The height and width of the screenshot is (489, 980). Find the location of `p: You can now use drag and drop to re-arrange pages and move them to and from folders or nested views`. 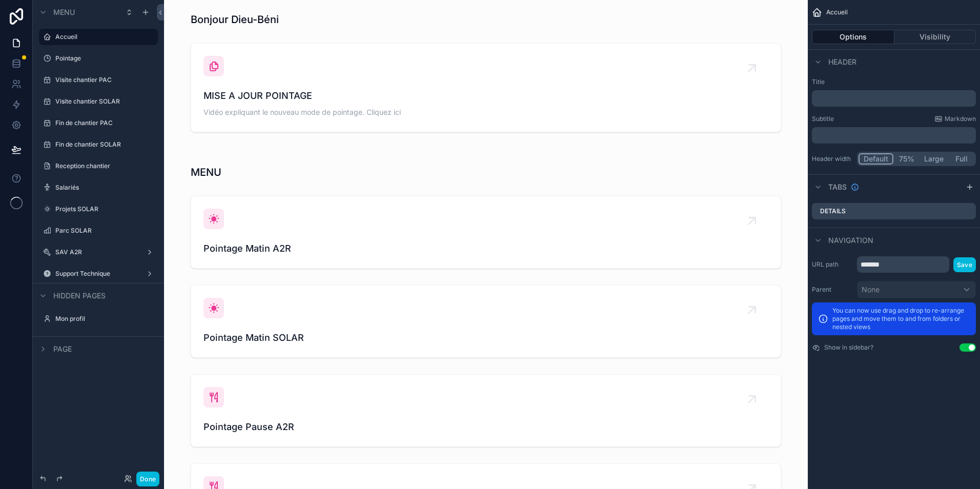

p: You can now use drag and drop to re-arrange pages and move them to and from folders or nested views is located at coordinates (901, 319).